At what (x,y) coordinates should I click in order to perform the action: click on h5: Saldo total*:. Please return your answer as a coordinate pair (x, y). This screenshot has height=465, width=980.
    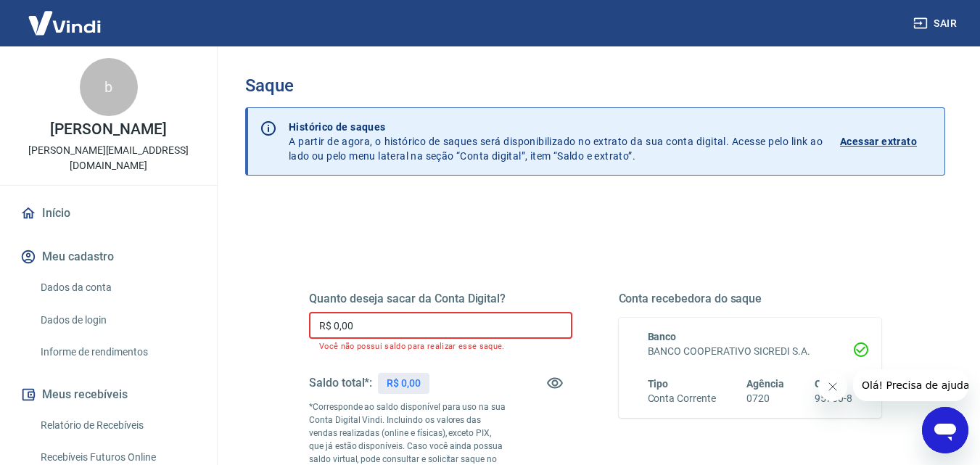
    Looking at the image, I should click on (340, 383).